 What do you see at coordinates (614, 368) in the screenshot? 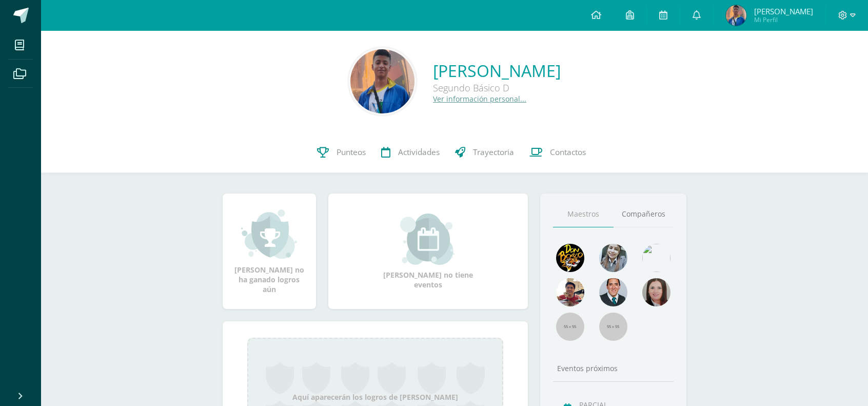
I see `div: Eventos próximos` at bounding box center [614, 368].